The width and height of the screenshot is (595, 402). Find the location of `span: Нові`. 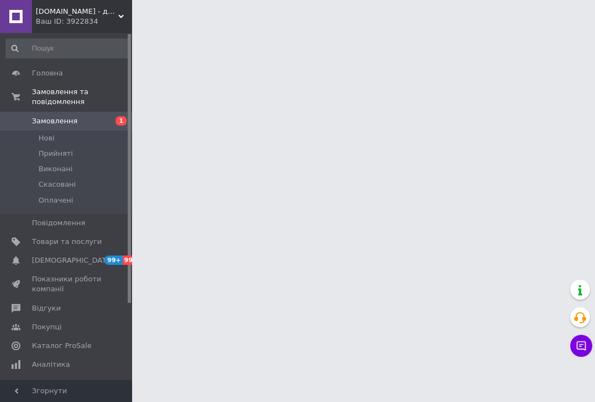

span: Нові is located at coordinates (46, 138).